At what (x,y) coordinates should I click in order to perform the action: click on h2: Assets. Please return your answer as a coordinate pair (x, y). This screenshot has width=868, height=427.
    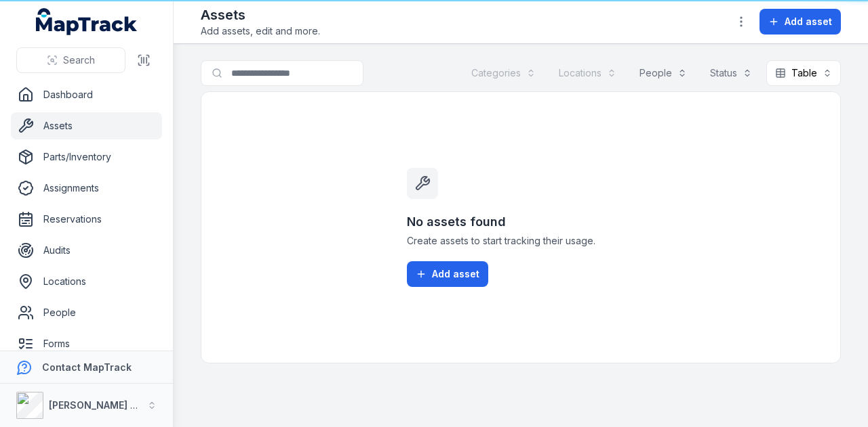
    Looking at the image, I should click on (260, 15).